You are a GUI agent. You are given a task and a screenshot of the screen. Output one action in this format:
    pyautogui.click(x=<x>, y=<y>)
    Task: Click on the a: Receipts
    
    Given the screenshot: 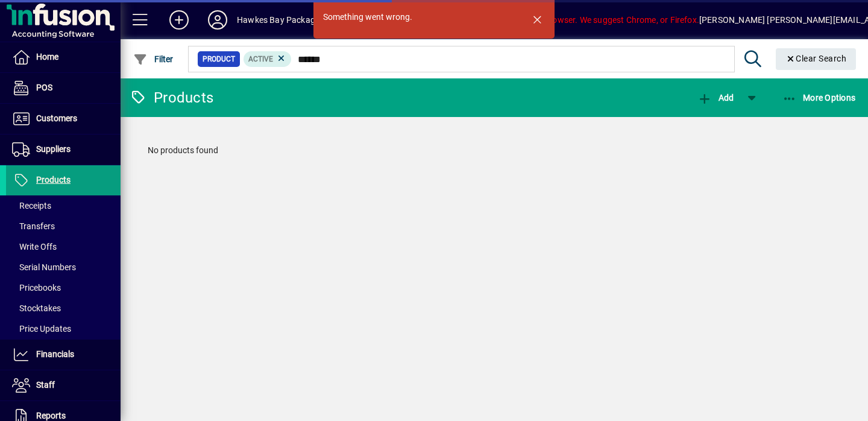 What is the action you would take?
    pyautogui.click(x=63, y=205)
    